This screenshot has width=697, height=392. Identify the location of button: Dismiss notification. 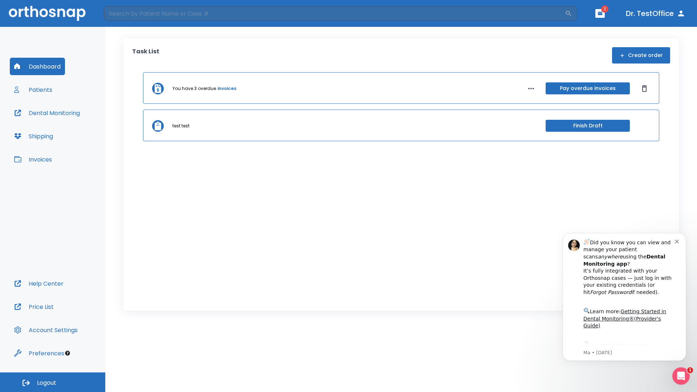
(126, 19).